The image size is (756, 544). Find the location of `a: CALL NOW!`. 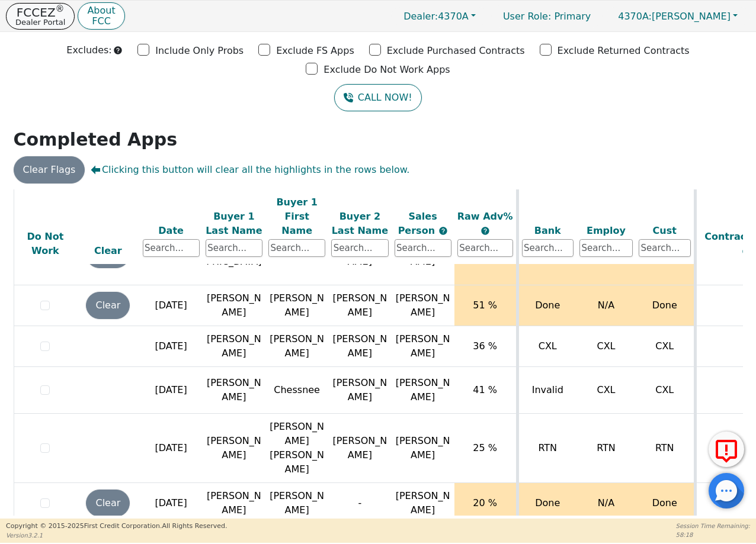

a: CALL NOW! is located at coordinates (378, 97).